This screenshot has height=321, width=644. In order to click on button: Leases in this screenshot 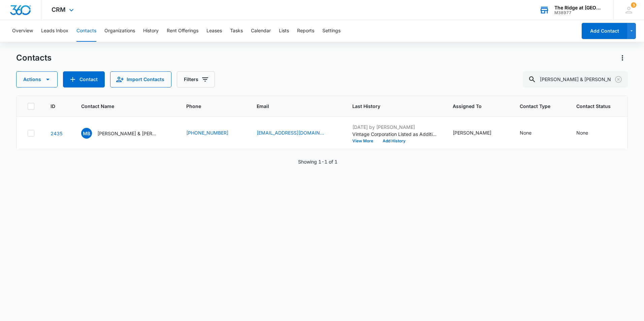, I will do `click(214, 31)`.